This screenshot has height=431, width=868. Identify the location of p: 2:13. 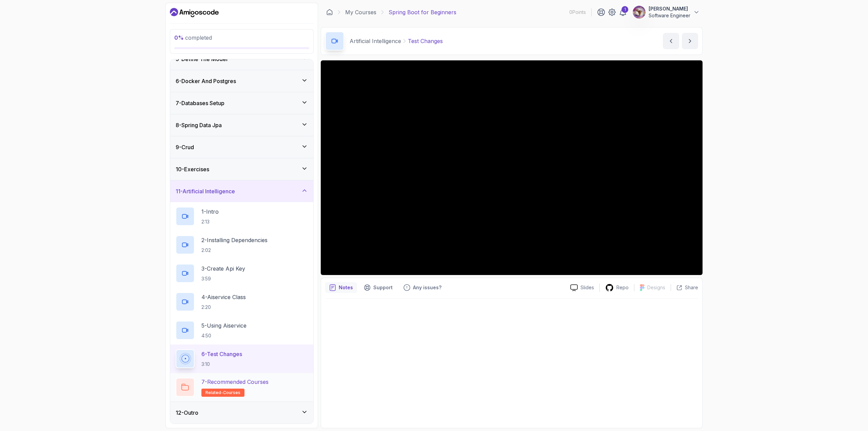
(210, 222).